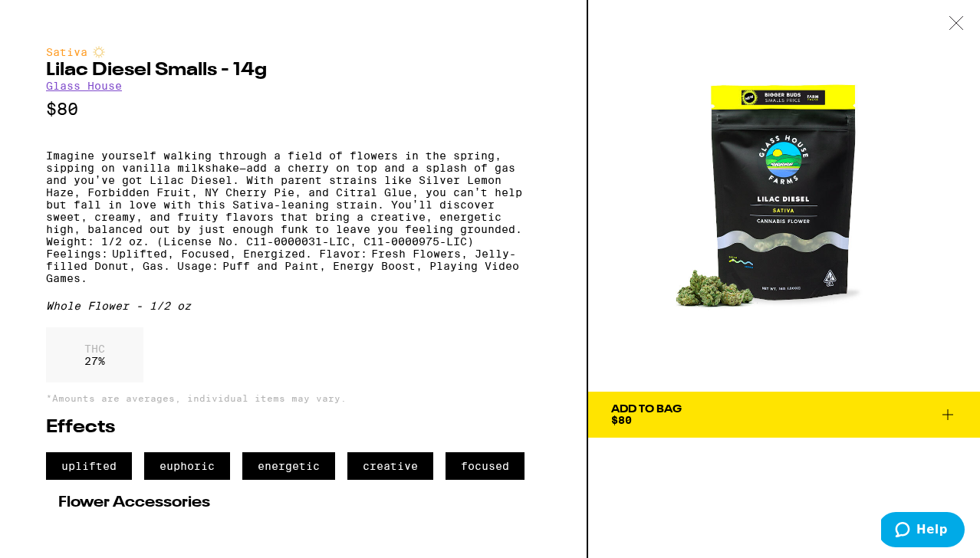 This screenshot has height=558, width=980. What do you see at coordinates (390, 466) in the screenshot?
I see `span: creative` at bounding box center [390, 466].